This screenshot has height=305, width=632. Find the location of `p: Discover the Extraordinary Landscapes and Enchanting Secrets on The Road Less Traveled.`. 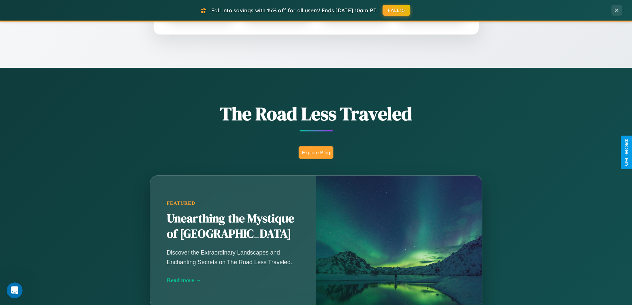

p: Discover the Extraordinary Landscapes and Enchanting Secrets on The Road Less Traveled. is located at coordinates (233, 257).